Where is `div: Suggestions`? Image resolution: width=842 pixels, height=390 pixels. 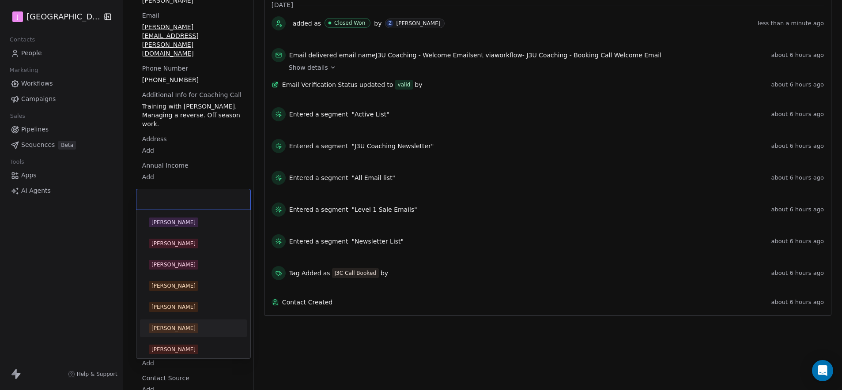 div: Suggestions is located at coordinates (193, 286).